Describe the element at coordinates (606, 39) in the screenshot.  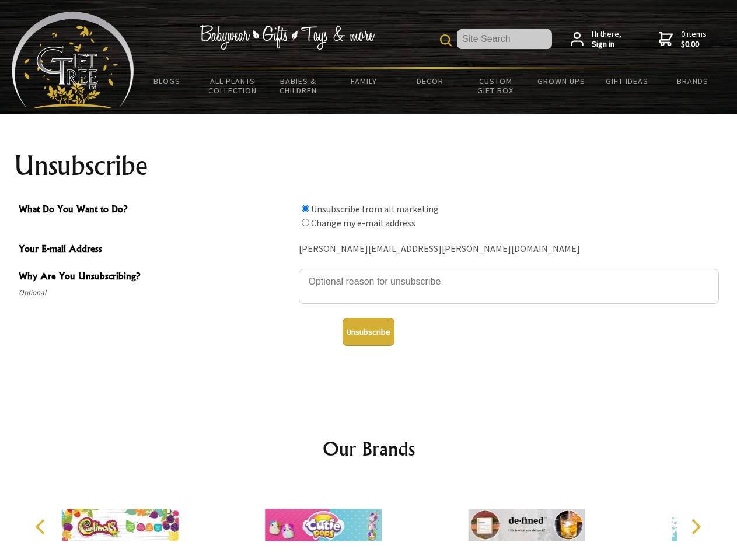
I see `span: Hi there,` at that location.